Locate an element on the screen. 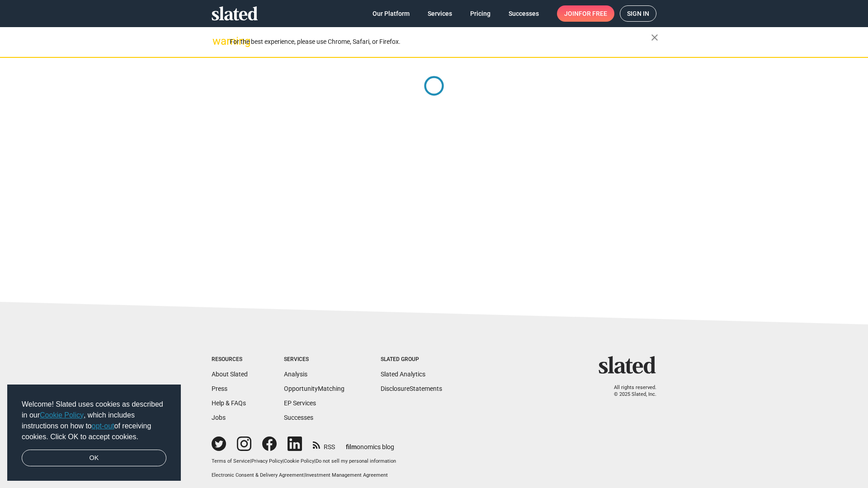 Image resolution: width=868 pixels, height=488 pixels. div: For the best experience, please use Chrome, Safari, or Firefox. is located at coordinates (440, 42).